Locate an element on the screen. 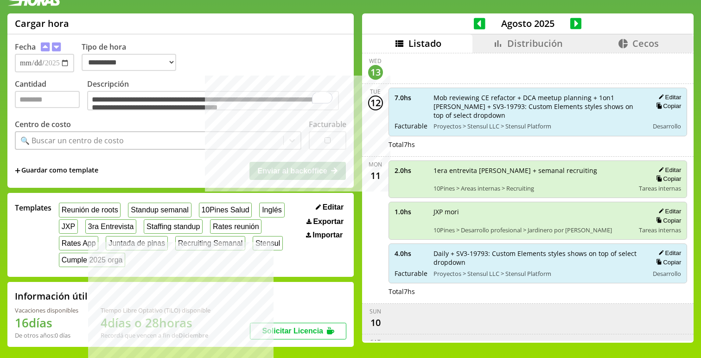 The height and width of the screenshot is (358, 701). label: Descripción is located at coordinates (217, 96).